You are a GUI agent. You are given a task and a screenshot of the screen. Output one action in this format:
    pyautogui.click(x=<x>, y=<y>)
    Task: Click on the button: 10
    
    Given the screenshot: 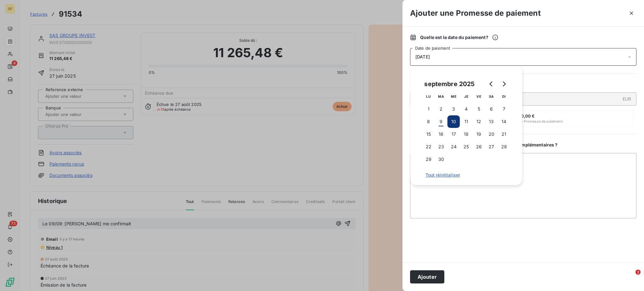 What is the action you would take?
    pyautogui.click(x=453, y=122)
    